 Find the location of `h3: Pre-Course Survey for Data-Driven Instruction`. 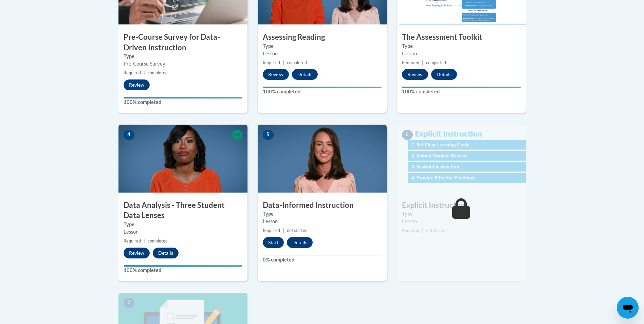

h3: Pre-Course Survey for Data-Driven Instruction is located at coordinates (183, 43).